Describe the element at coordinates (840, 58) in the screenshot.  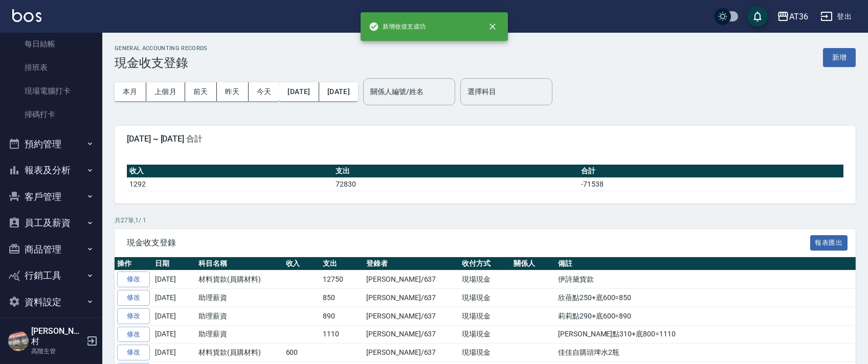
I see `button: 新增` at that location.